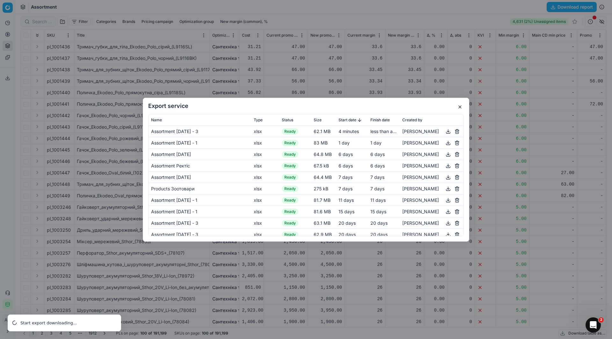 This screenshot has width=612, height=339. What do you see at coordinates (323, 200) in the screenshot?
I see `div: 81.7 MB` at bounding box center [323, 200].